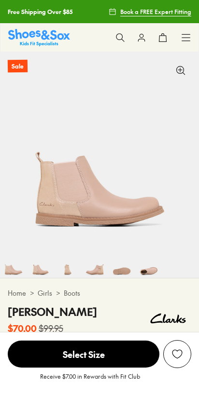 The image size is (199, 397). Describe the element at coordinates (51, 328) in the screenshot. I see `s: $99.95` at that location.